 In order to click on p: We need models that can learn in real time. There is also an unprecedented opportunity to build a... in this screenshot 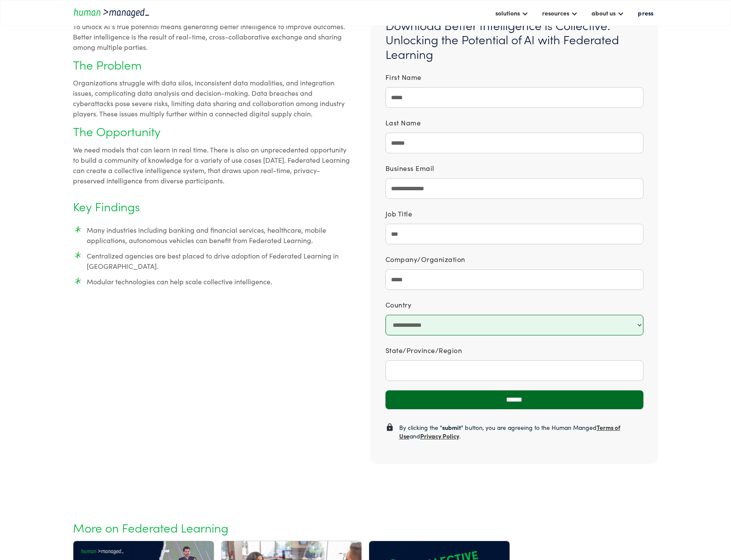, I will do `click(212, 165)`.